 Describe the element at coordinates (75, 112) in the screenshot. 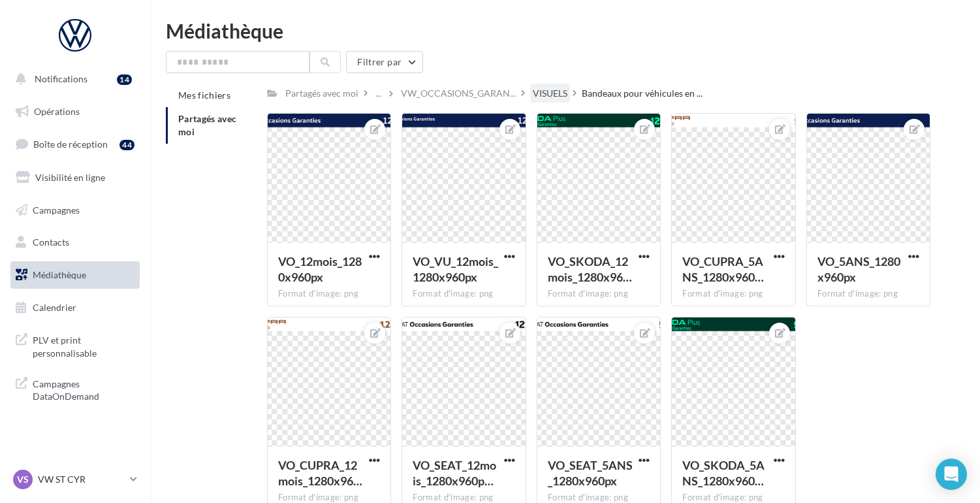

I see `a: Opérations` at that location.